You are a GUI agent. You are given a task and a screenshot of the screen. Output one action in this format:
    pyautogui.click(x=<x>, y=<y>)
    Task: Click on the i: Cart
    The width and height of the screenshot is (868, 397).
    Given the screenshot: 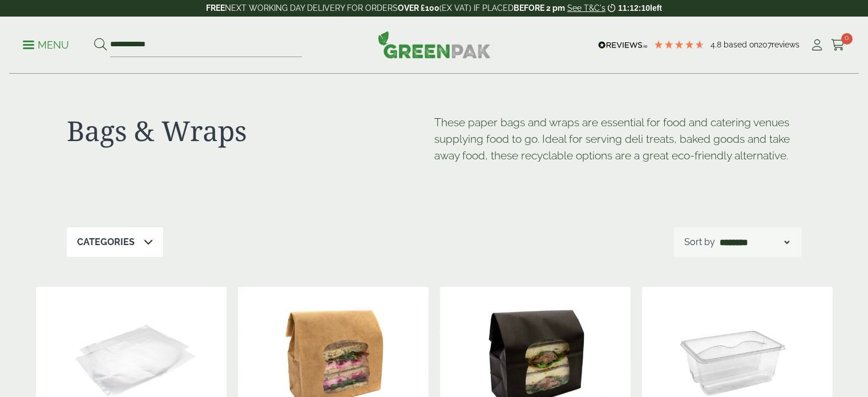 What is the action you would take?
    pyautogui.click(x=838, y=45)
    